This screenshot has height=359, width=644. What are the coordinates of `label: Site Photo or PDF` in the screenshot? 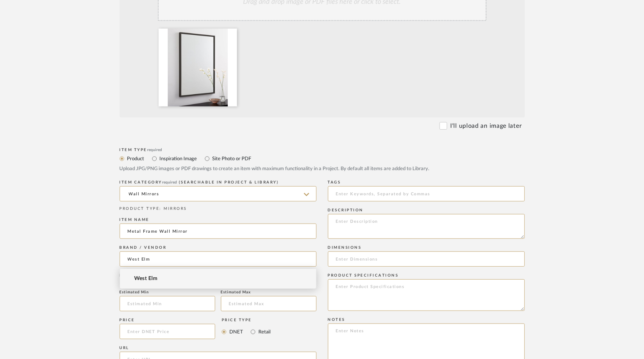 It's located at (231, 159).